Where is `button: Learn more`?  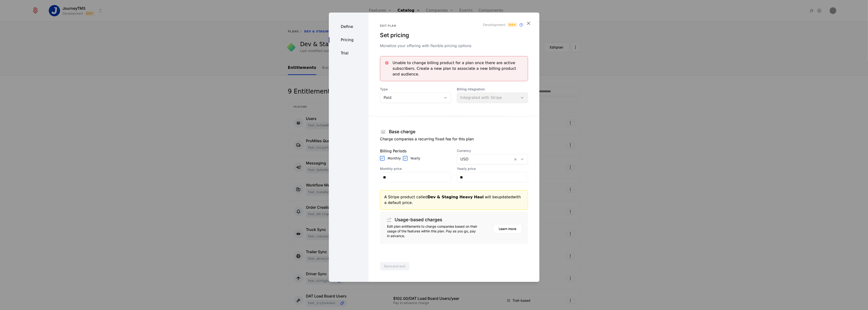
button: Learn more is located at coordinates (508, 229).